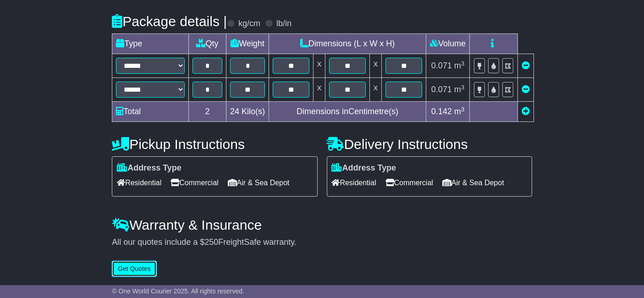 This screenshot has height=298, width=644. I want to click on td: Qty, so click(207, 44).